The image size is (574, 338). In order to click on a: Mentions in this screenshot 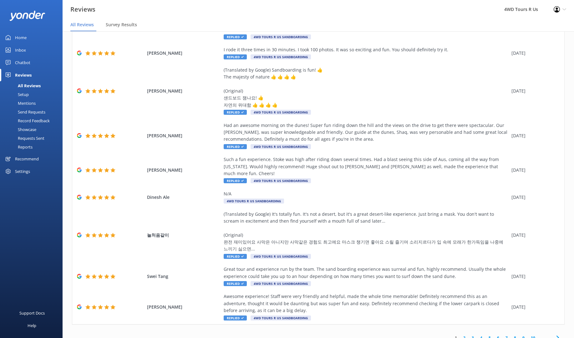, I will do `click(33, 103)`.